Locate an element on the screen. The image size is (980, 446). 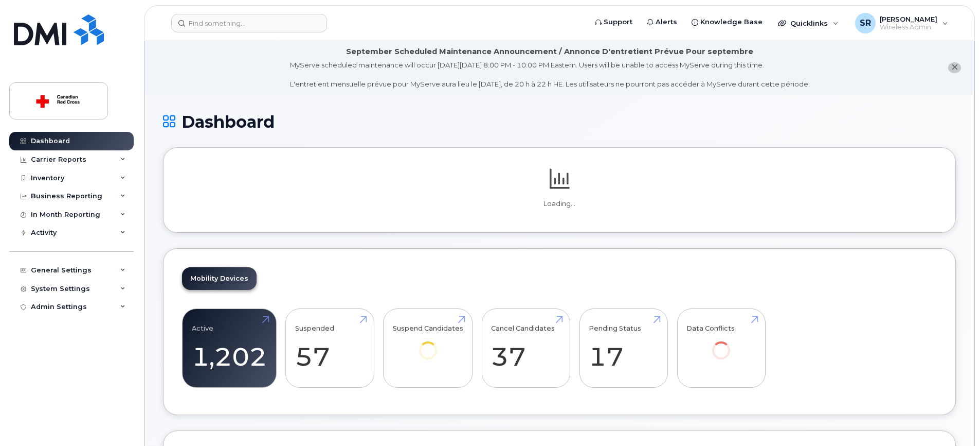
a: Pending Status 17 is located at coordinates (623, 348).